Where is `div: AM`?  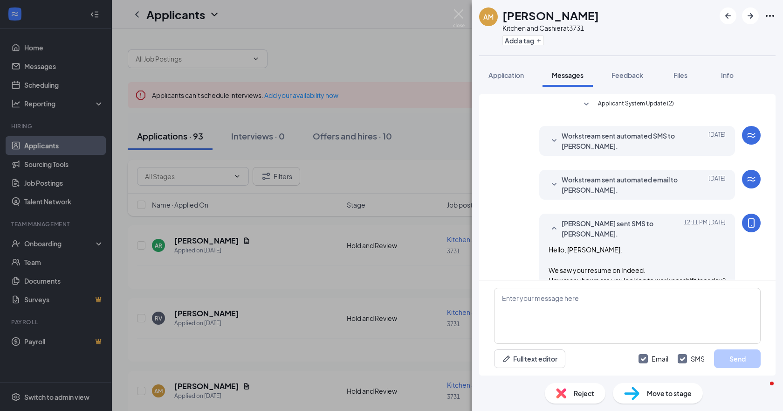 div: AM is located at coordinates (489, 17).